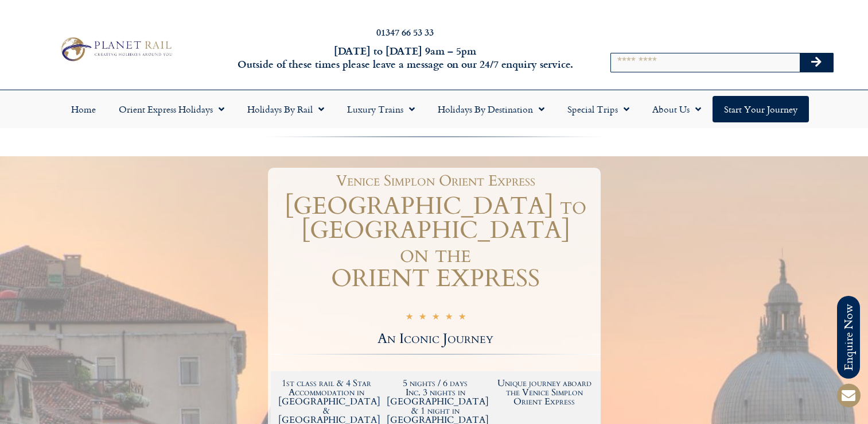 The image size is (868, 424). I want to click on img: Planet Rail Train Holidays Logo, so click(115, 49).